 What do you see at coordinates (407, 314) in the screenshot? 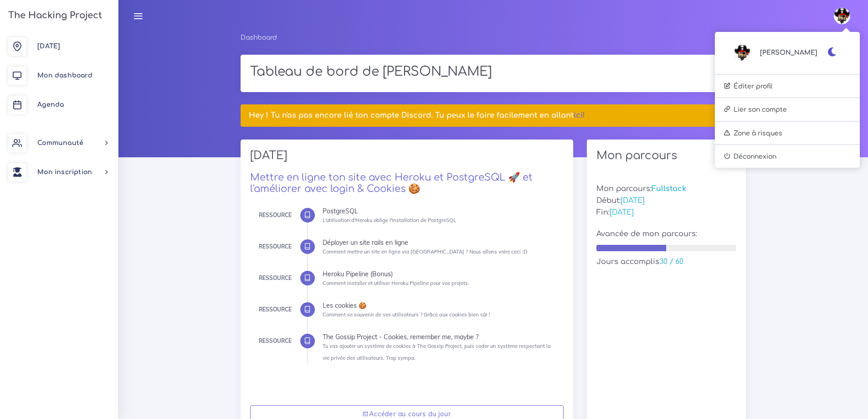
I see `small: Comment se souvenir de ses utilisateurs ? Grâce aux cookies bien sûr !` at bounding box center [407, 314].